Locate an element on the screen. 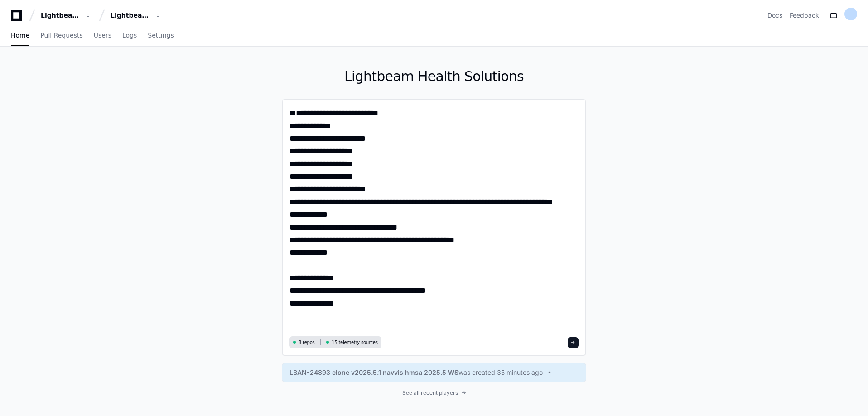  a: Docs is located at coordinates (774, 15).